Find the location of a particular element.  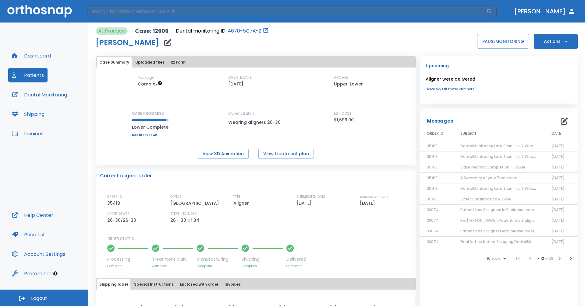

a: 4670-5C7A-Z is located at coordinates (244, 31).